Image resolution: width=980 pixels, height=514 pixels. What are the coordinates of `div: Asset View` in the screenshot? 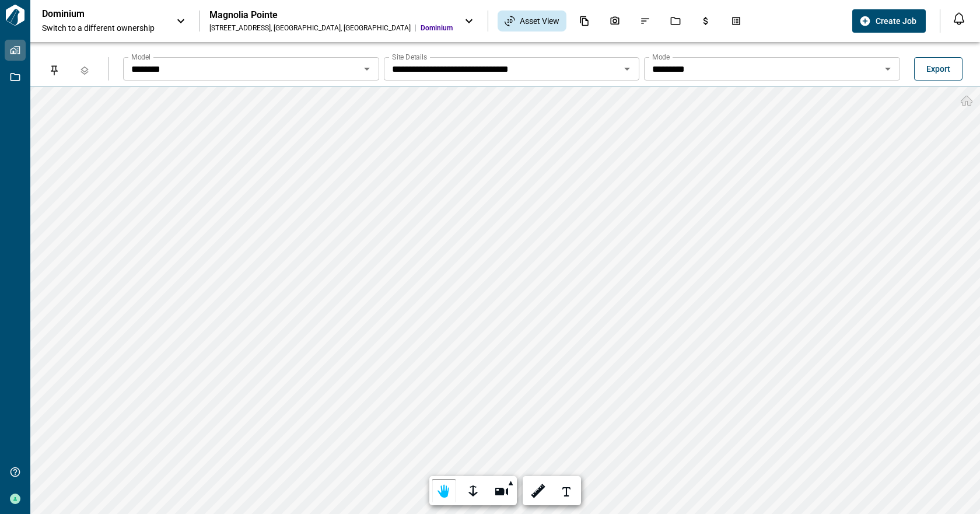 It's located at (532, 21).